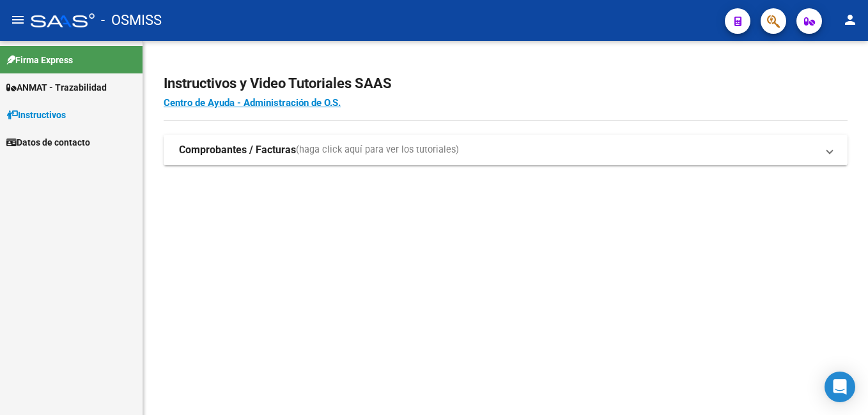 Image resolution: width=868 pixels, height=415 pixels. I want to click on span: (haga click aquí para ver los tutoriales), so click(377, 150).